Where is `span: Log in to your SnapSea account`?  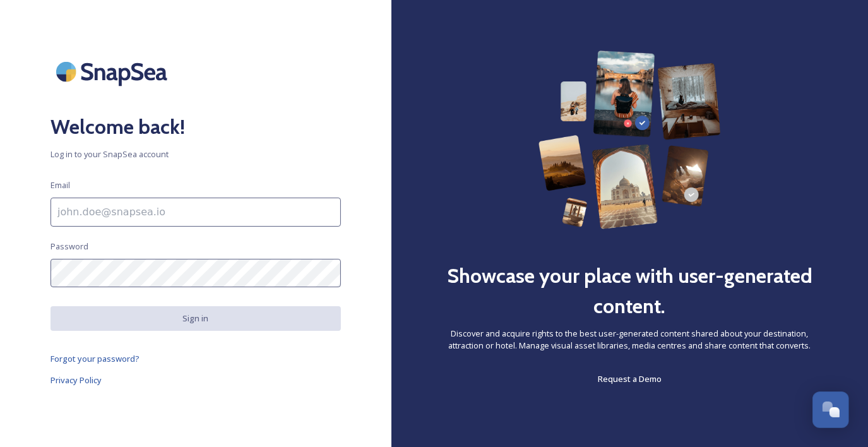 span: Log in to your SnapSea account is located at coordinates (196, 154).